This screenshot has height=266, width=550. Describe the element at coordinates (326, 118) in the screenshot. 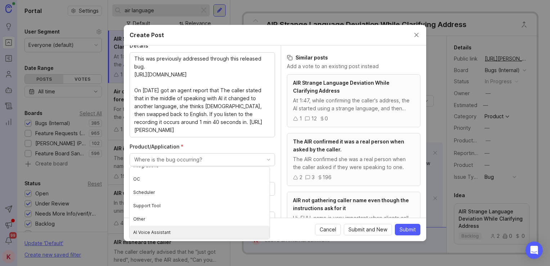

I see `div: 0` at that location.